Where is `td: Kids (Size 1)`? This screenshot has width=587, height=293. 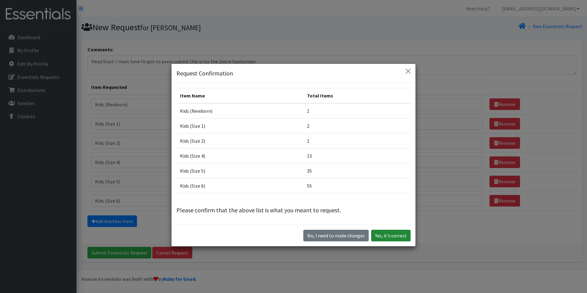
td: Kids (Size 1) is located at coordinates (239, 126).